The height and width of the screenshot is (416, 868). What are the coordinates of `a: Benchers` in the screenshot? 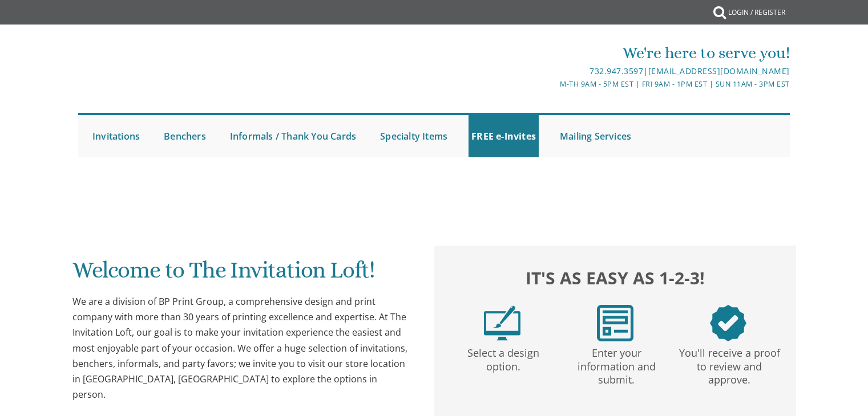 It's located at (185, 137).